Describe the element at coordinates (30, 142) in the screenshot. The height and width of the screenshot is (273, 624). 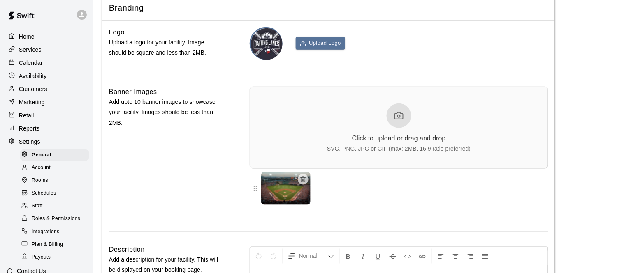
I see `p: Settings` at that location.